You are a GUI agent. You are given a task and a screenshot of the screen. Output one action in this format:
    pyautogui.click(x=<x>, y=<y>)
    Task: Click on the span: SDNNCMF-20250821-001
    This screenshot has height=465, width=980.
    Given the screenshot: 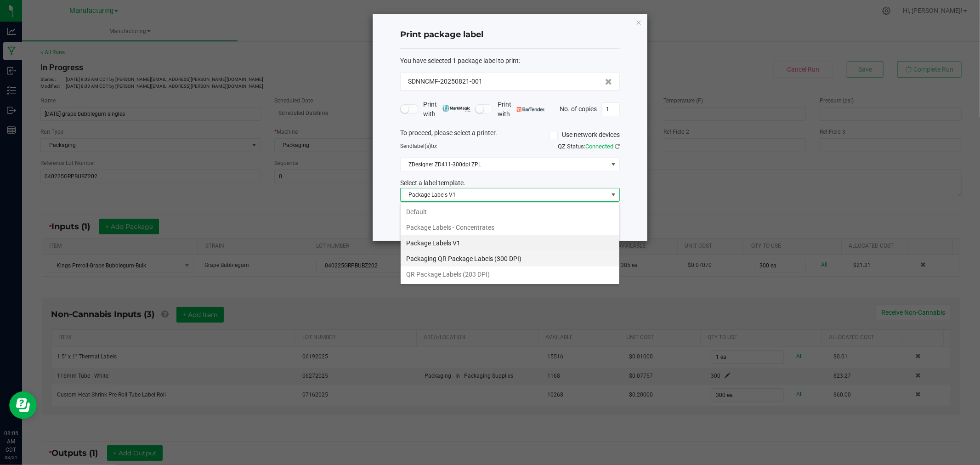 What is the action you would take?
    pyautogui.click(x=445, y=82)
    